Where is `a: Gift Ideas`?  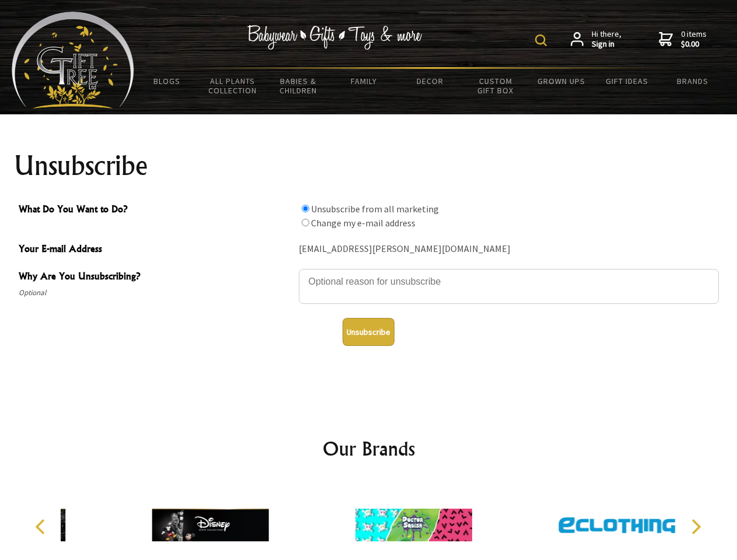
a: Gift Ideas is located at coordinates (626, 81).